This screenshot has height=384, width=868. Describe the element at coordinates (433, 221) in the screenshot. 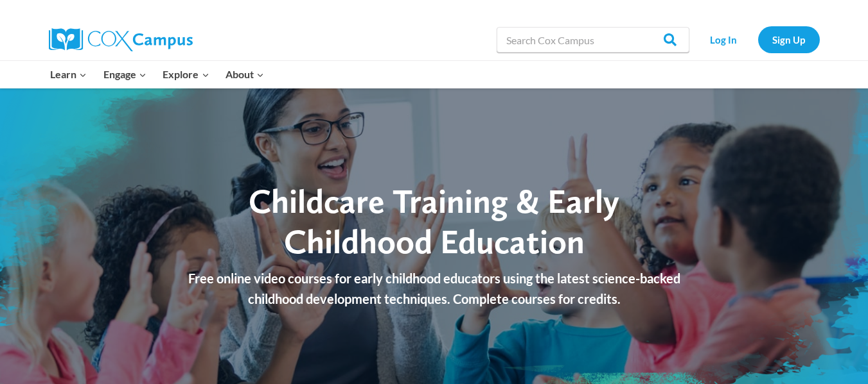

I see `span: Childcare Training & Early Childhood Education` at that location.